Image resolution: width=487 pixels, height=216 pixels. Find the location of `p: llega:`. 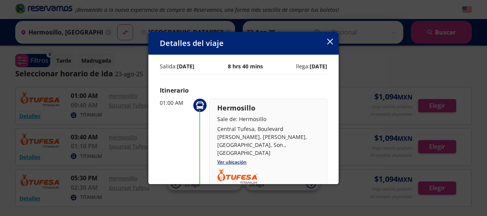

p: llega: is located at coordinates (311, 66).